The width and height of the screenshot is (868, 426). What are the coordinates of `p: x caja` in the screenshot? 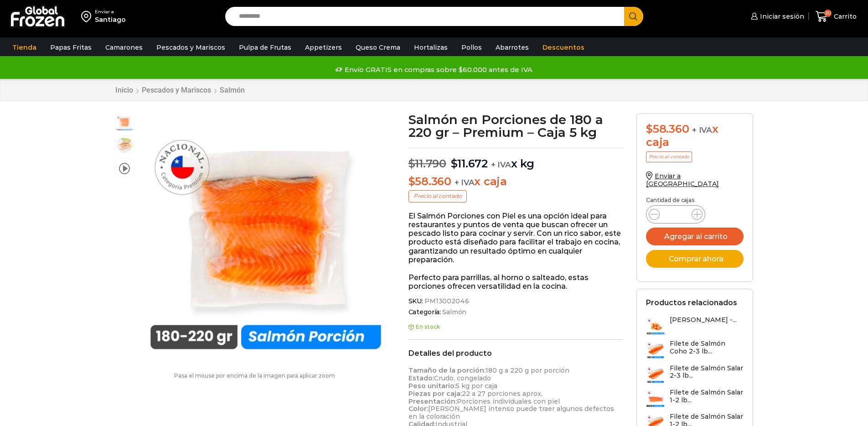 It's located at (516, 182).